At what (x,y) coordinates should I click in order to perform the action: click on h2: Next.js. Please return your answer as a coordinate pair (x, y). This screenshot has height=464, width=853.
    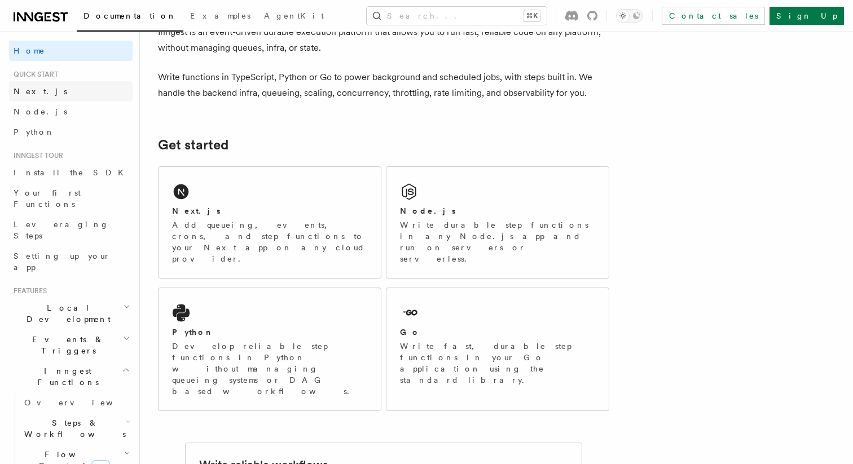
    Looking at the image, I should click on (196, 211).